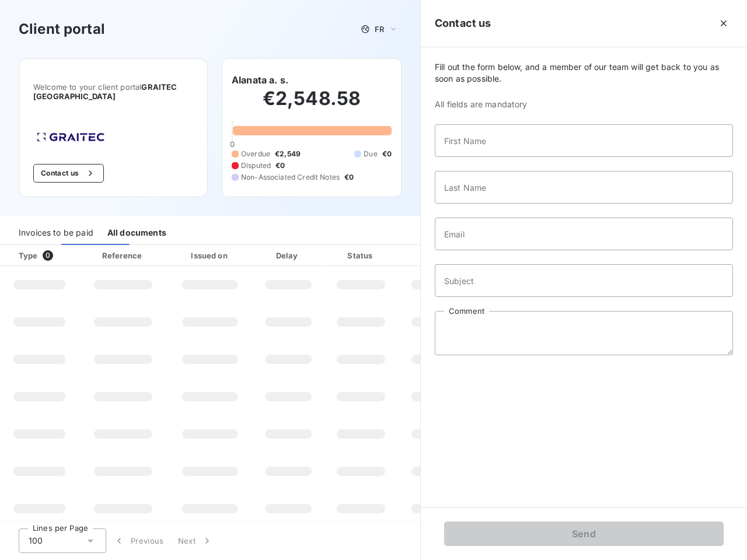 The height and width of the screenshot is (560, 747). Describe the element at coordinates (288, 154) in the screenshot. I see `span: €2,549` at that location.